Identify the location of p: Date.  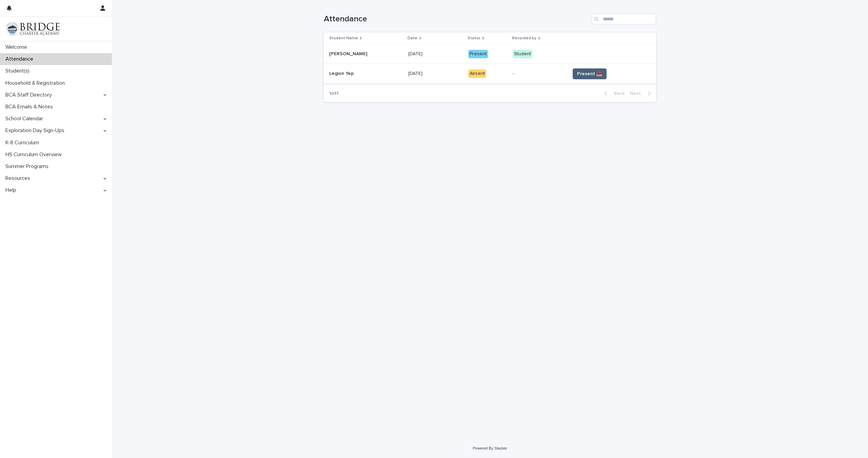
(412, 39).